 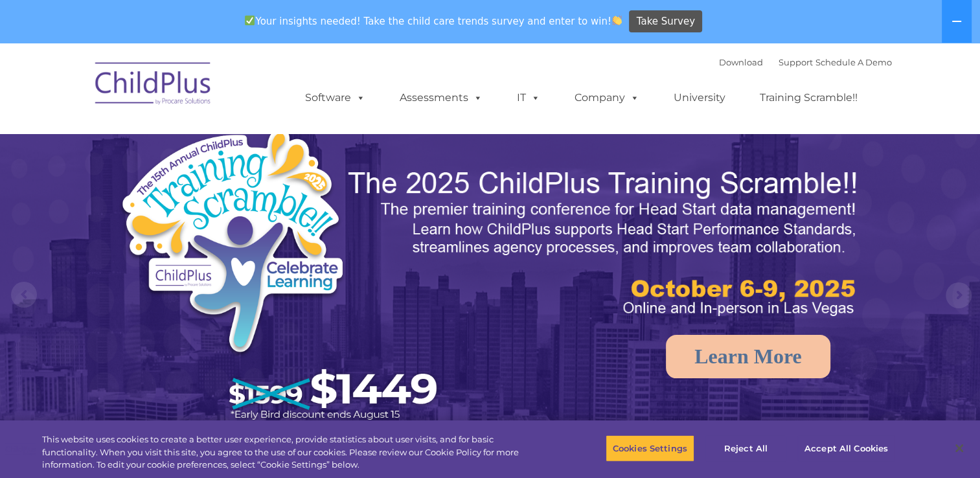 What do you see at coordinates (960, 448) in the screenshot?
I see `button: Close` at bounding box center [960, 448].